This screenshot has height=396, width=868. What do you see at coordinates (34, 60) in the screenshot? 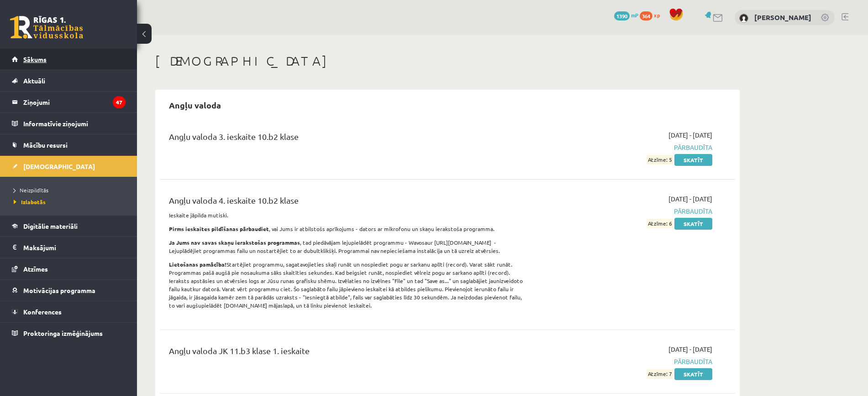
I see `span: Sākums` at bounding box center [34, 60].